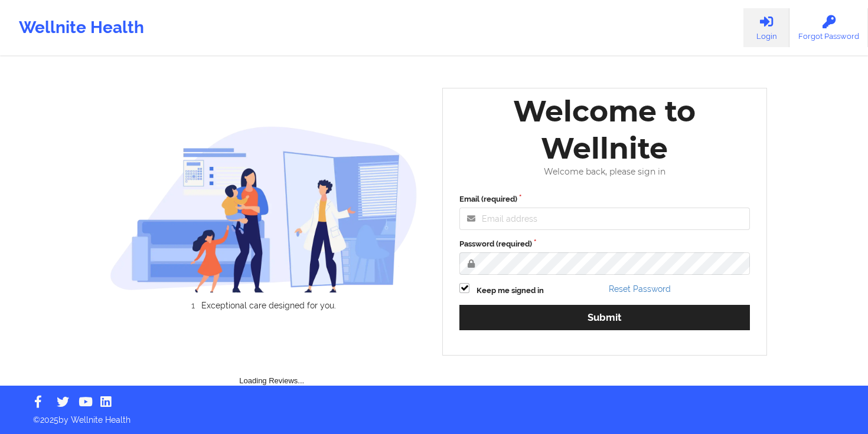 This screenshot has height=434, width=868. Describe the element at coordinates (605, 219) in the screenshot. I see `input: Email address` at that location.